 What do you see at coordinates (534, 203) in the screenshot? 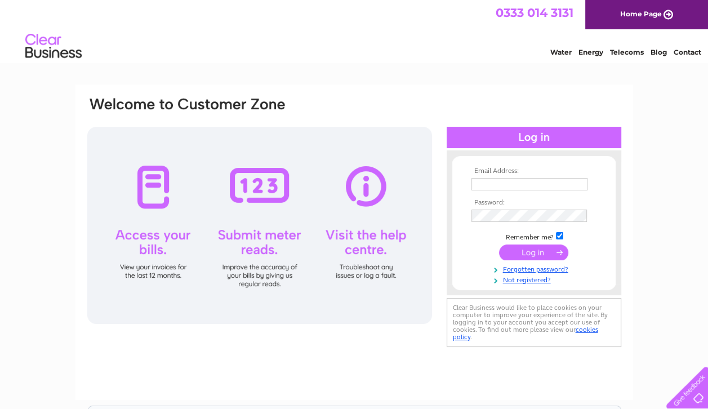
I see `th: Password:` at bounding box center [534, 203].